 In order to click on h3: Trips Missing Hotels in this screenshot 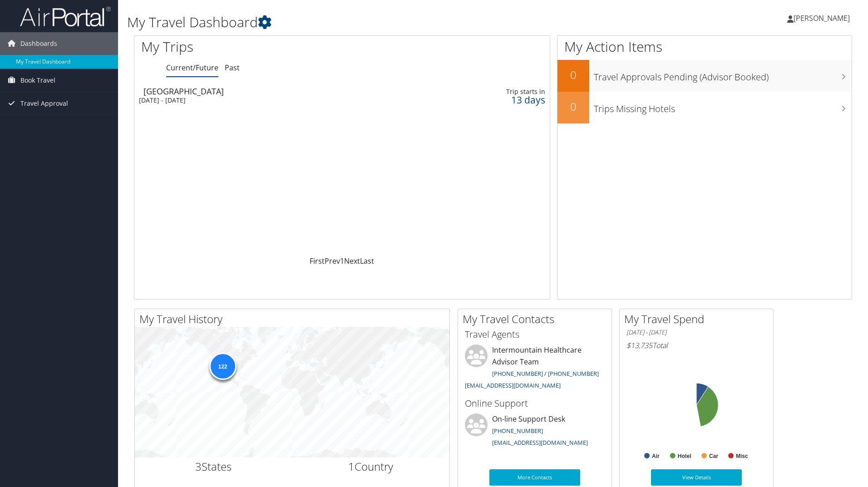, I will do `click(723, 107)`.